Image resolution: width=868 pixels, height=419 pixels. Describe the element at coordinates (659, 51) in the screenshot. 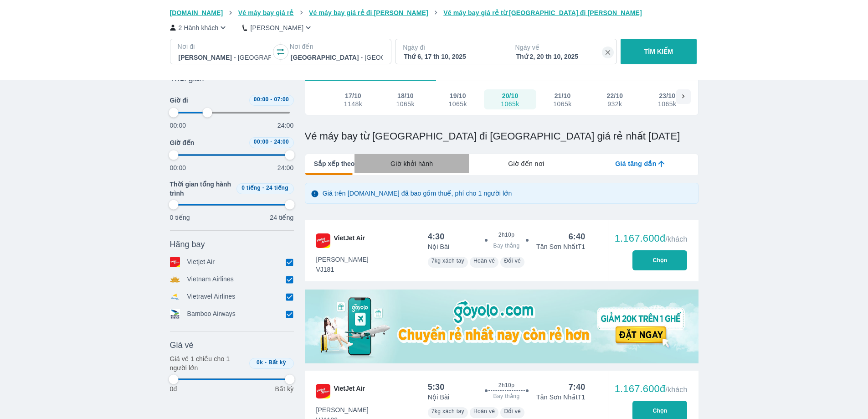

I see `p: TÌM KIẾM` at that location.